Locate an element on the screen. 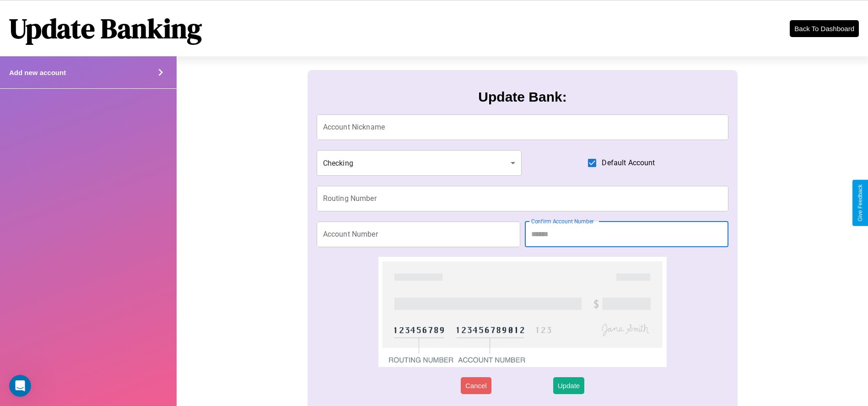 The height and width of the screenshot is (406, 868). button: Cancel is located at coordinates (475, 385).